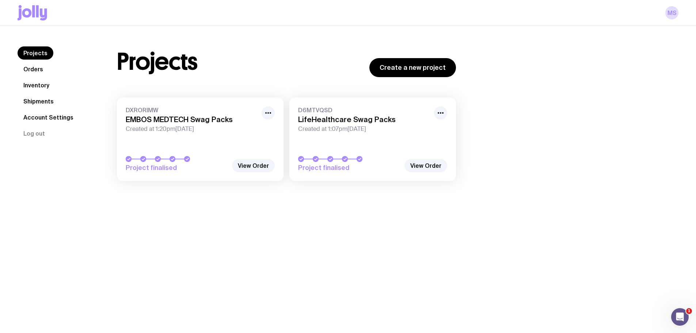 The height and width of the screenshot is (333, 696). I want to click on a: Inventory, so click(36, 85).